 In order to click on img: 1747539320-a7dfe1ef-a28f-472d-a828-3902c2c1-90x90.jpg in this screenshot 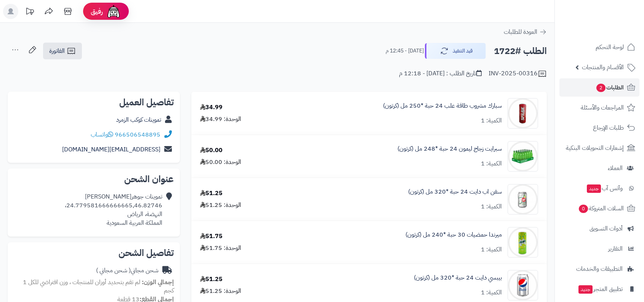, I will do `click(523, 157)`.